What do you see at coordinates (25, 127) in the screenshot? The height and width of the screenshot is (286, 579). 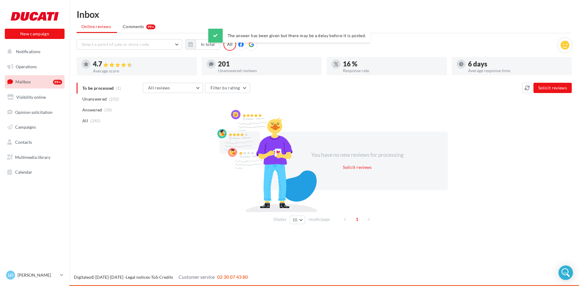 I see `span: Campaigns` at bounding box center [25, 127].